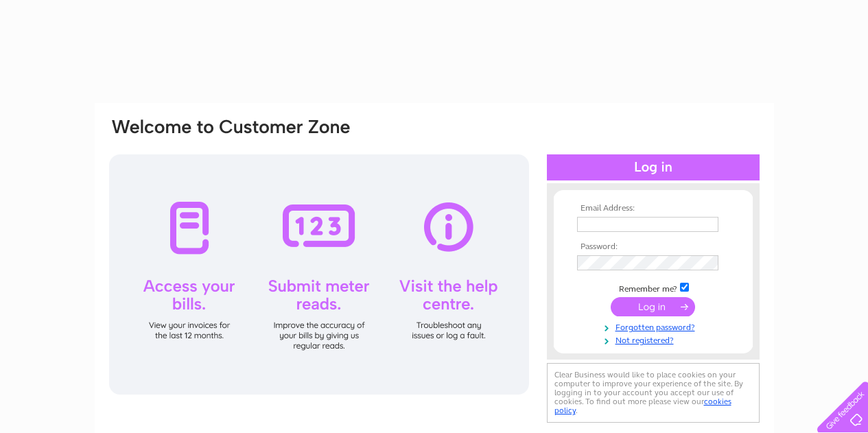 This screenshot has height=433, width=868. I want to click on a: Forgotten password?, so click(655, 326).